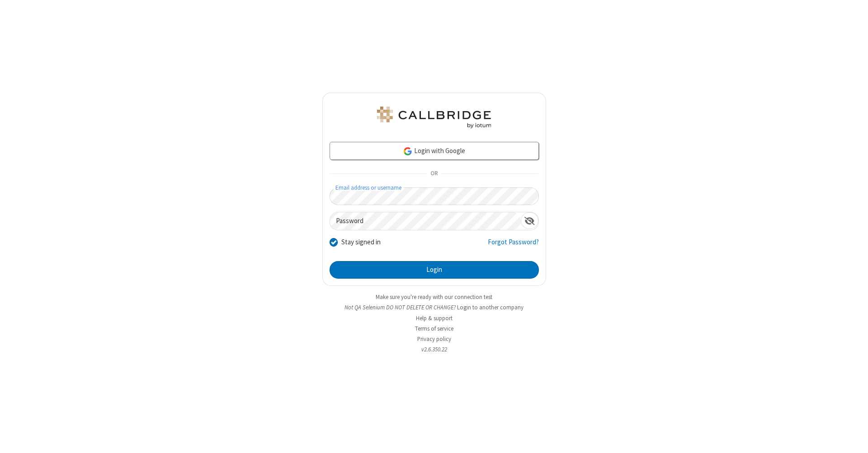  Describe the element at coordinates (434, 196) in the screenshot. I see `input: Email address or username` at that location.